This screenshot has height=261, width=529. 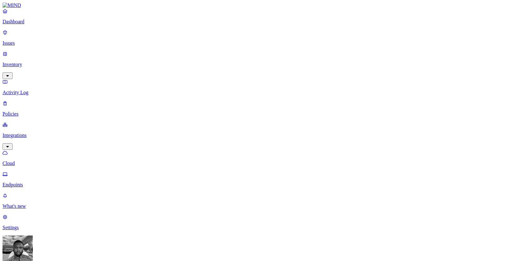 What do you see at coordinates (264, 135) in the screenshot?
I see `a: Integrations` at bounding box center [264, 135].